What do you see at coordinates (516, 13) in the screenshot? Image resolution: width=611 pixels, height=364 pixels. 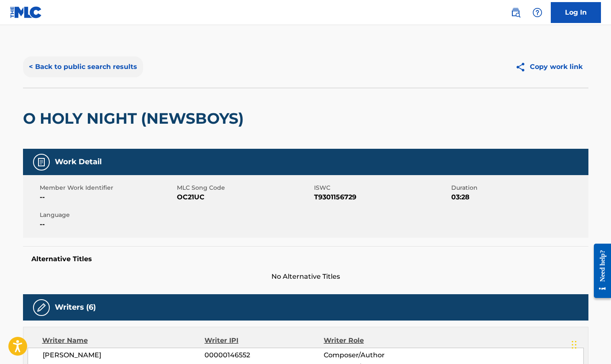 I see `a: Public Search` at bounding box center [516, 13].